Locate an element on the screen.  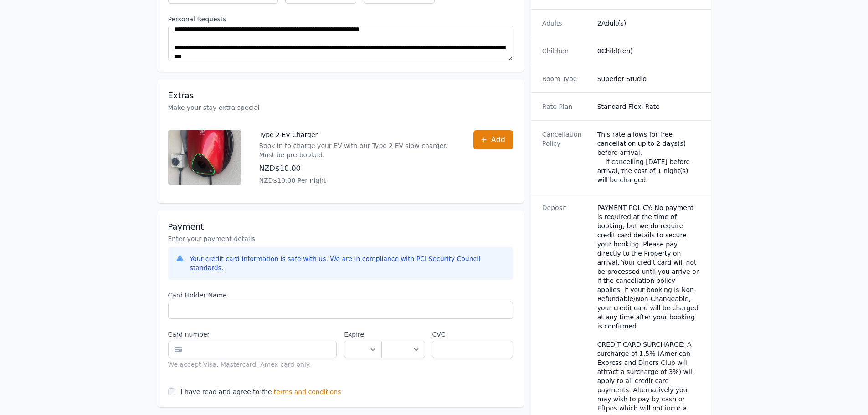
div: We accept Visa, Mastercard, Amex card only. is located at coordinates (253, 364).